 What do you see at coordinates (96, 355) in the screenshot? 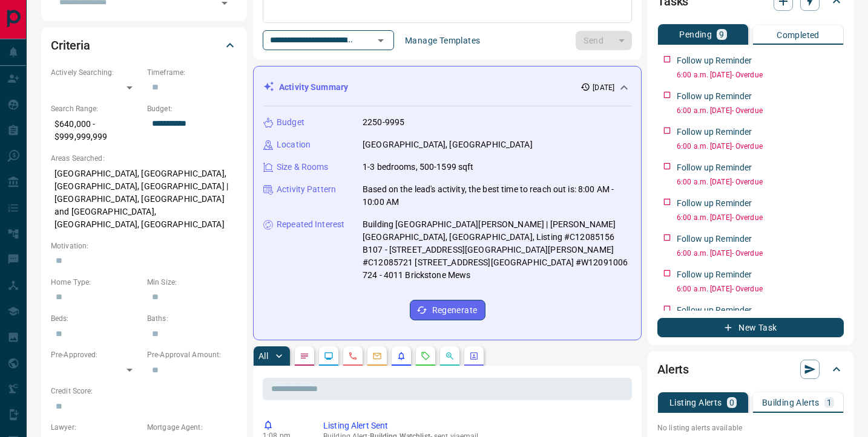
I see `p: Pre-Approved:` at bounding box center [96, 355].